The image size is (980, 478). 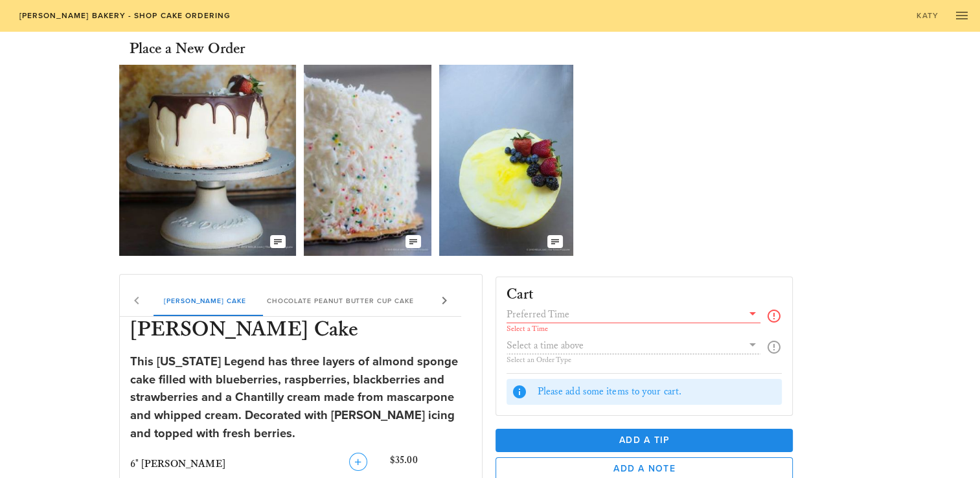 I want to click on div: Please add some items to your cart., so click(x=658, y=392).